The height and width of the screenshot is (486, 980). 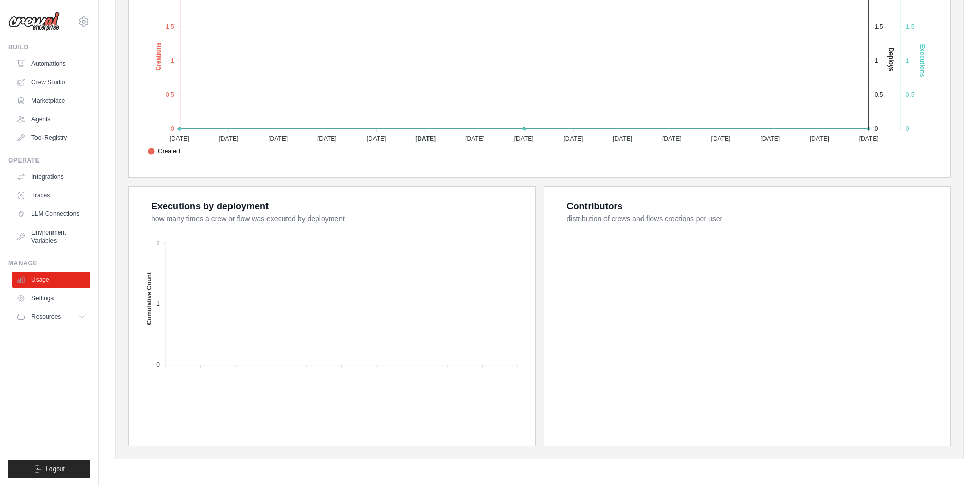 What do you see at coordinates (51, 237) in the screenshot?
I see `a: Environment Variables` at bounding box center [51, 237].